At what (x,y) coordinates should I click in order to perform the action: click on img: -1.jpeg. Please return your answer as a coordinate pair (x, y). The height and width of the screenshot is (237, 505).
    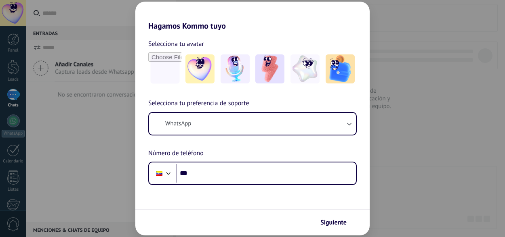
    Looking at the image, I should click on (200, 69).